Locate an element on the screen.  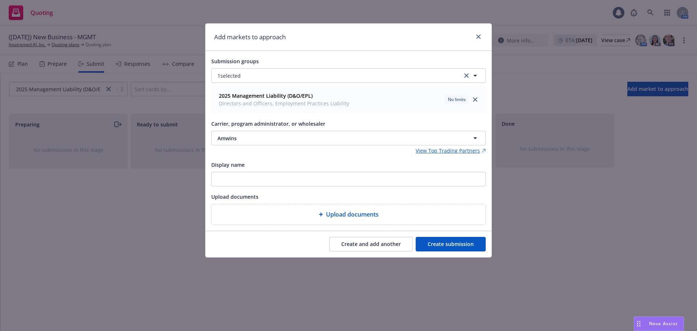
span: 1 selected is located at coordinates (229, 76).